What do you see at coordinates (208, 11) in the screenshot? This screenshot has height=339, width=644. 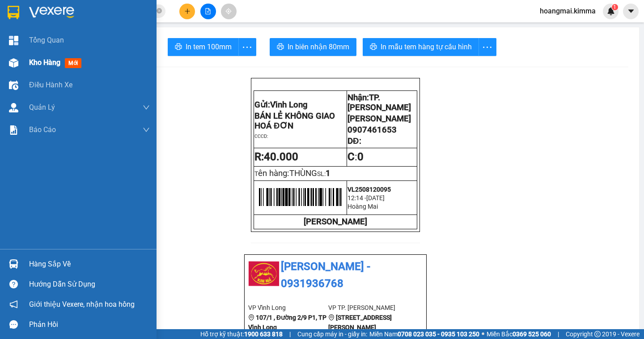 I see `button: file-add` at bounding box center [208, 11].